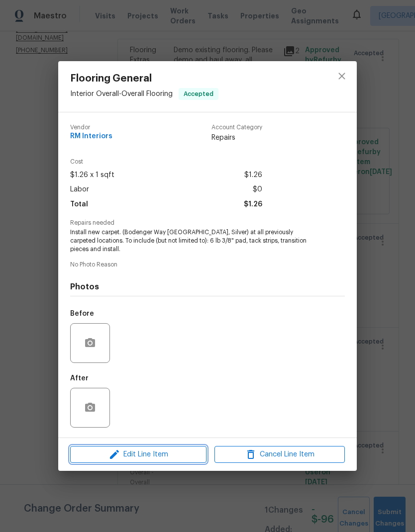 This screenshot has width=415, height=532. I want to click on button: close, so click(342, 76).